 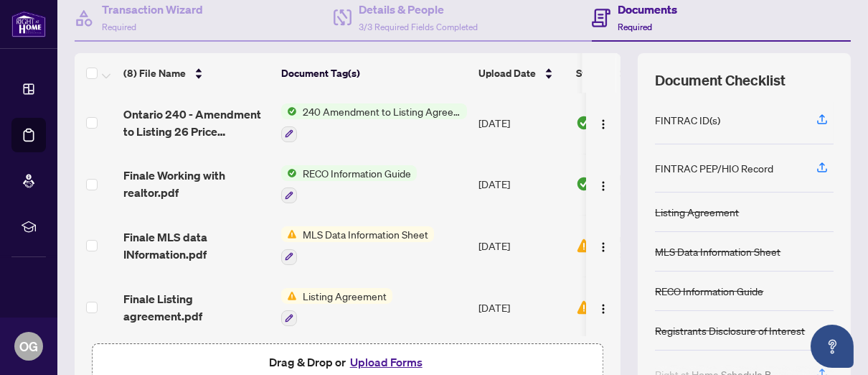 I want to click on h4: Documents, so click(x=647, y=9).